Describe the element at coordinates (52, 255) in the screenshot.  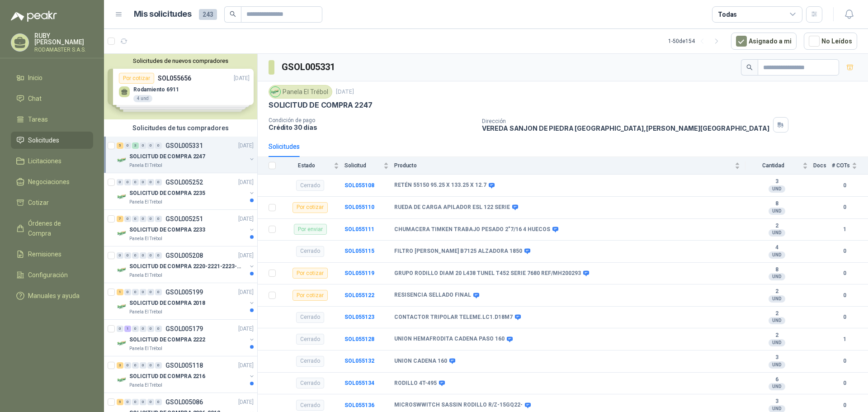
I see `a: Remisiones` at that location.